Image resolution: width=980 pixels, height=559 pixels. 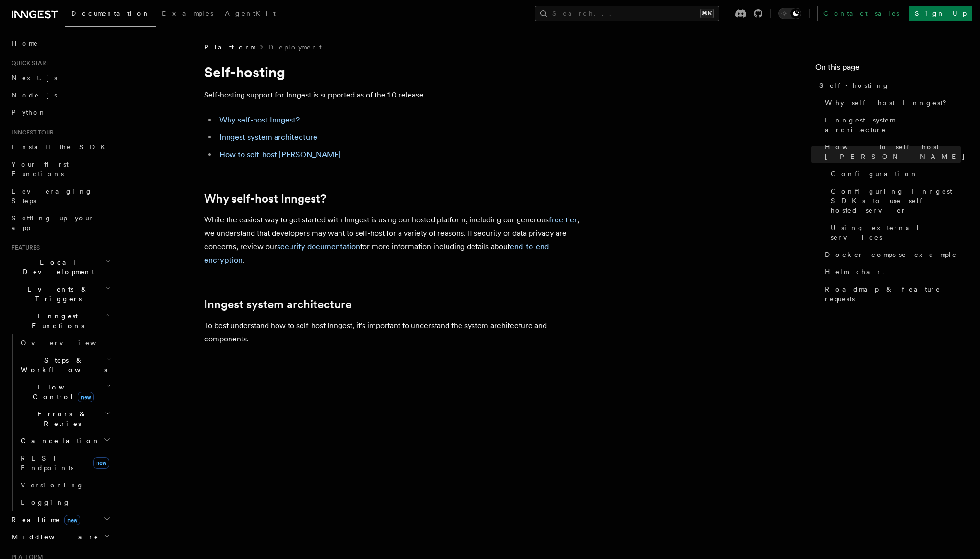 I want to click on a: Contact sales, so click(x=861, y=14).